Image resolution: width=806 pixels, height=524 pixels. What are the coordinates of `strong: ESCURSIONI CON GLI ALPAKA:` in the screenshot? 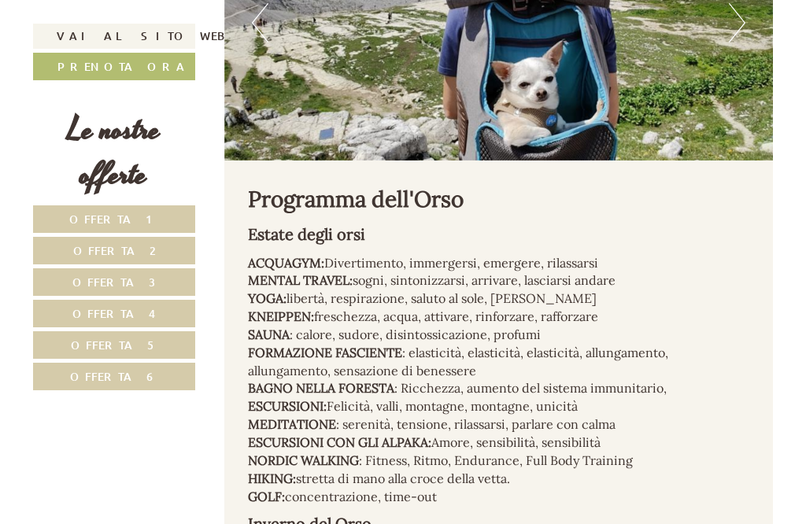 It's located at (339, 442).